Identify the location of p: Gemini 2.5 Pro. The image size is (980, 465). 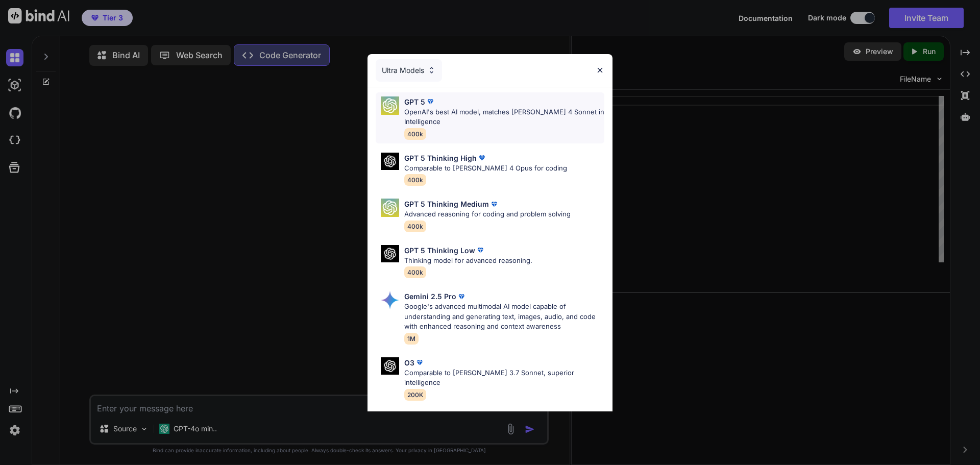
(430, 295).